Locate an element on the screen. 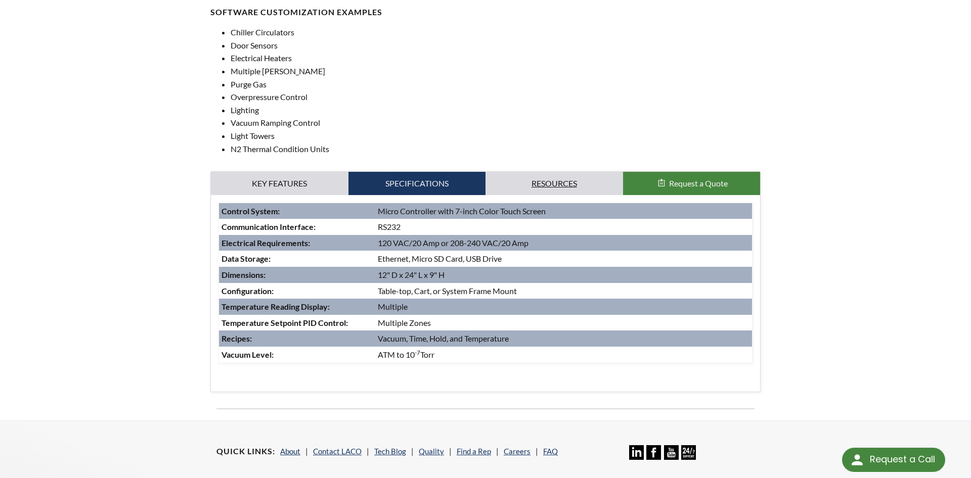  li: Vacuum Ramping Control is located at coordinates (495, 123).